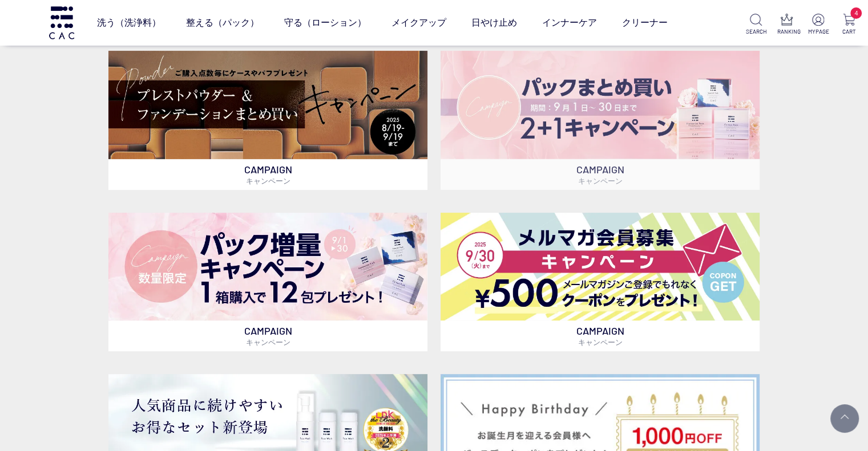 The width and height of the screenshot is (868, 451). Describe the element at coordinates (818, 31) in the screenshot. I see `p: MYPAGE` at that location.